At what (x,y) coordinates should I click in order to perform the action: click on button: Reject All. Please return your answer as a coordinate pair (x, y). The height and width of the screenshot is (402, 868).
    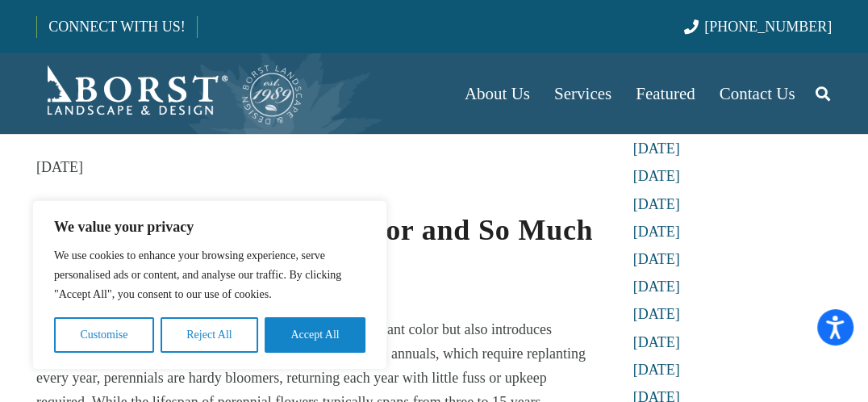
    Looking at the image, I should click on (209, 335).